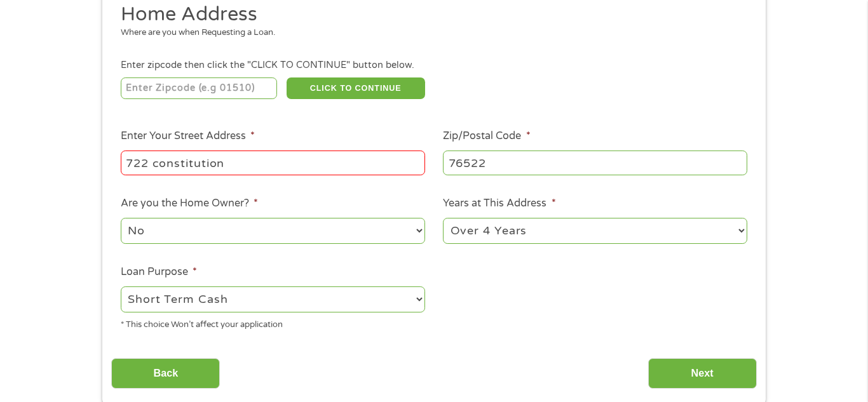 This screenshot has height=402, width=868. What do you see at coordinates (165, 373) in the screenshot?
I see `input: Back` at bounding box center [165, 373].